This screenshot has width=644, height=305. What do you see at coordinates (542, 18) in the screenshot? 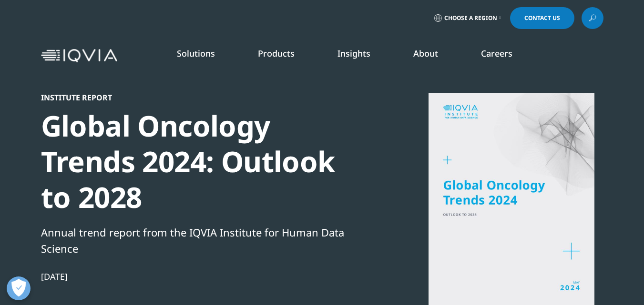
I see `span: Contact Us` at bounding box center [542, 18].